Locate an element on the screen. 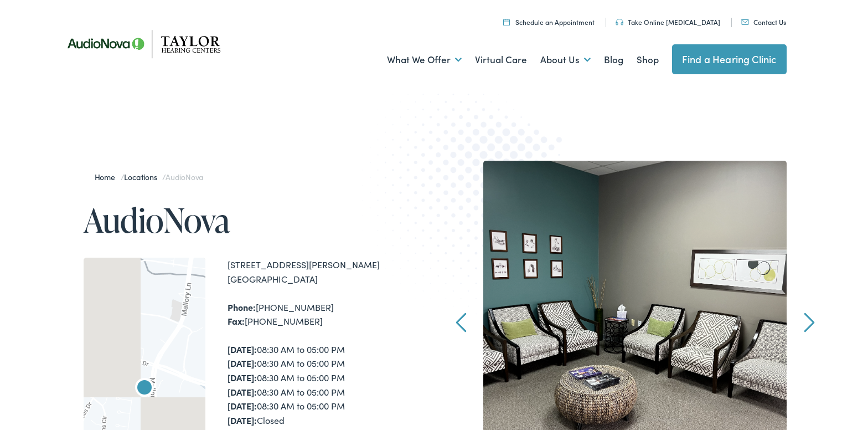  div: AudioNova is located at coordinates (144, 389).